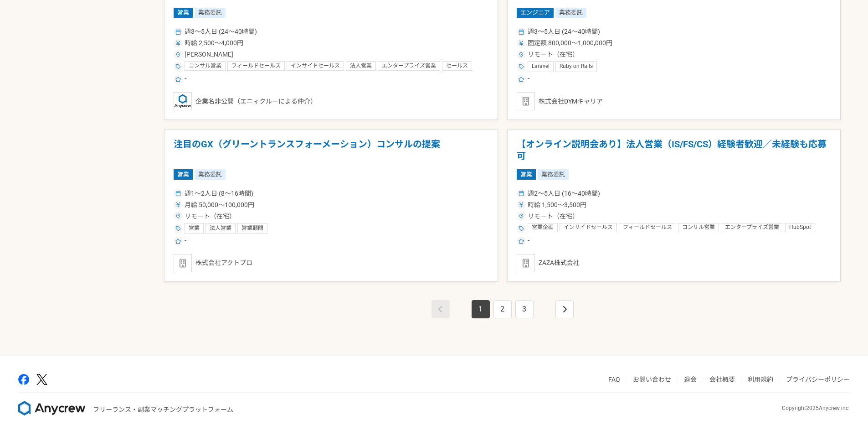  I want to click on div: 株式会社アクトプロ, so click(331, 263).